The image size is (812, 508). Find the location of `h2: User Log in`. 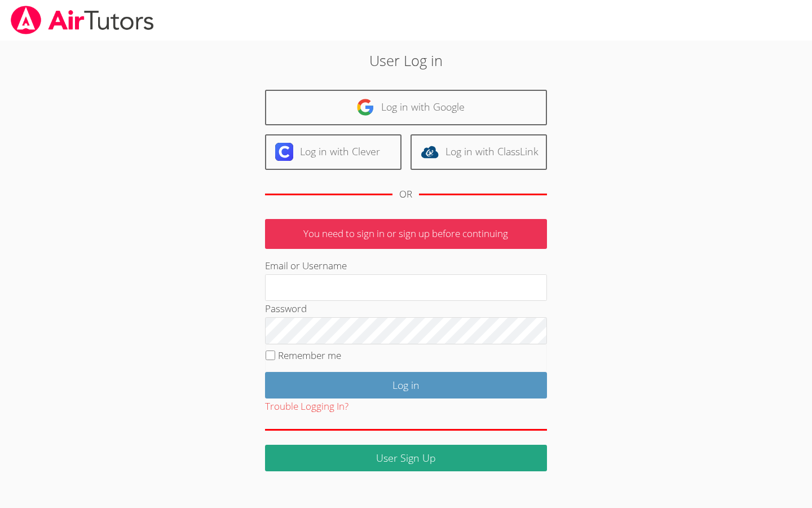

h2: User Log in is located at coordinates (406, 61).